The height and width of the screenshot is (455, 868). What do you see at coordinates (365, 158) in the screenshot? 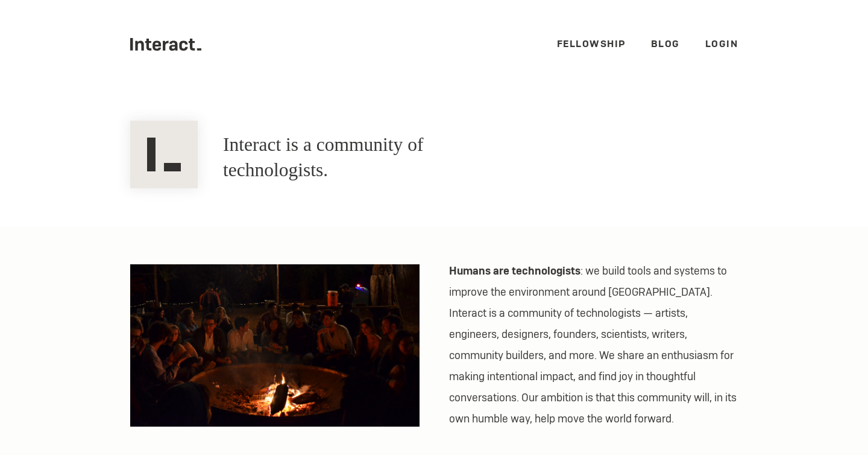
I see `h1: Interact is a community of technologists.` at bounding box center [365, 158].